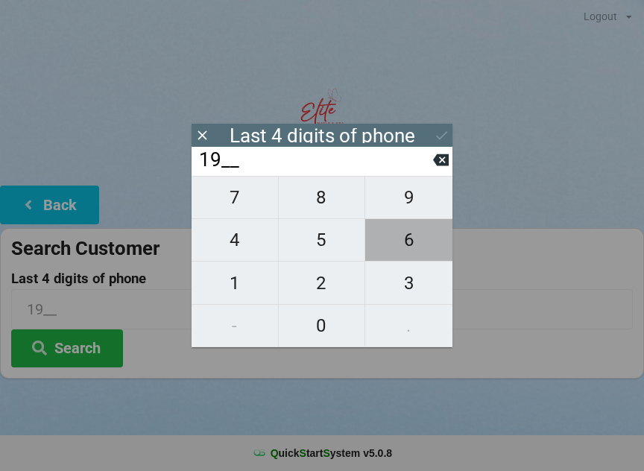  I want to click on span: 6, so click(408, 240).